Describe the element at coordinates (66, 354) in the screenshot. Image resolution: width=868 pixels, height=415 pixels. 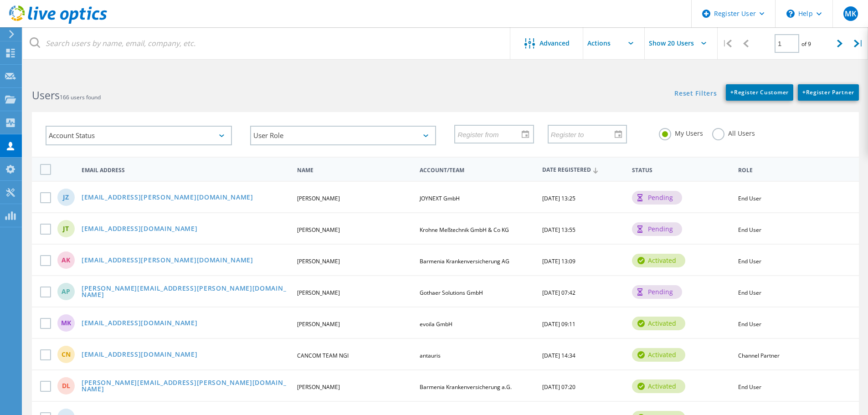
I see `span: CN` at that location.